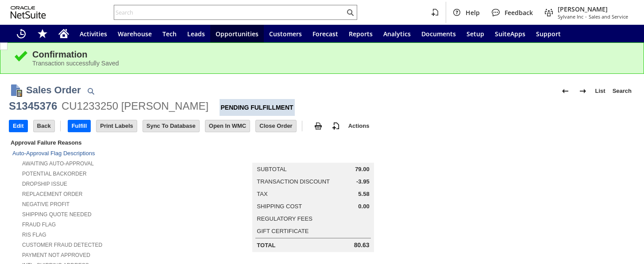 This screenshot has width=644, height=264. Describe the element at coordinates (54, 90) in the screenshot. I see `h1: Sales Order` at that location.